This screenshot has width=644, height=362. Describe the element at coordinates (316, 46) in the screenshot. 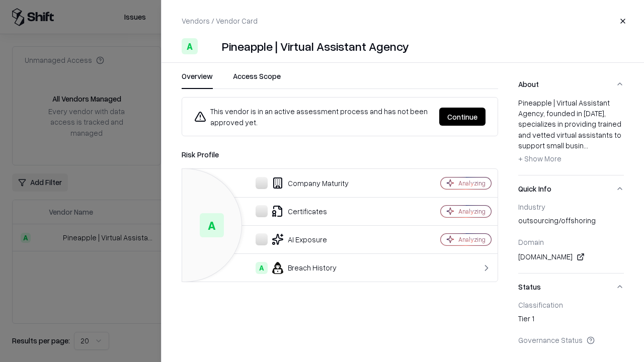

I see `div: Pineapple | Virtual Assistant Agency` at that location.